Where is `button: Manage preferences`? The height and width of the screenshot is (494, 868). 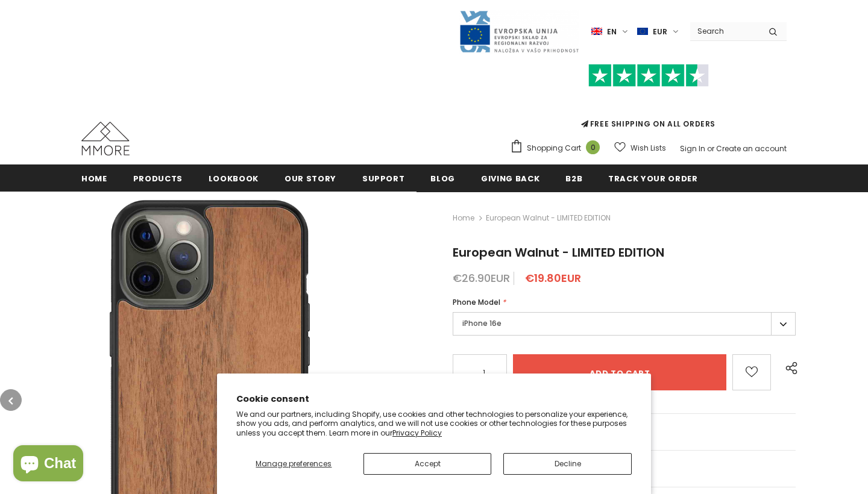 button: Manage preferences is located at coordinates (293, 464).